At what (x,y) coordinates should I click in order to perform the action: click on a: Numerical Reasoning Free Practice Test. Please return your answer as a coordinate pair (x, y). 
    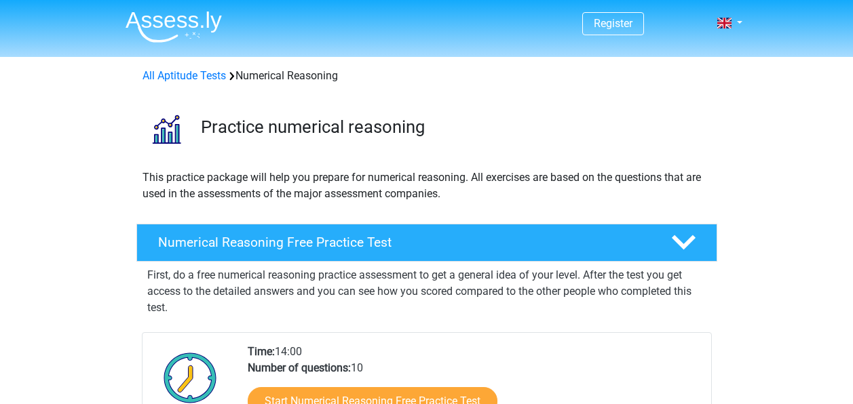
    Looking at the image, I should click on (427, 243).